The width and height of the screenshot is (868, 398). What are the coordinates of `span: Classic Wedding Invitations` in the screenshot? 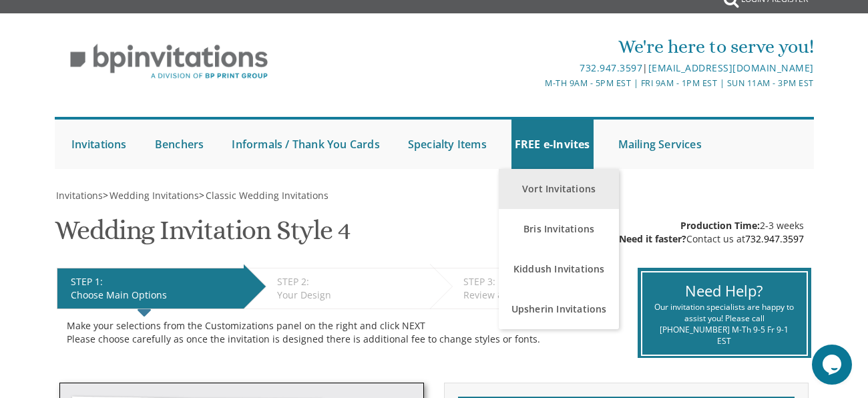 It's located at (267, 195).